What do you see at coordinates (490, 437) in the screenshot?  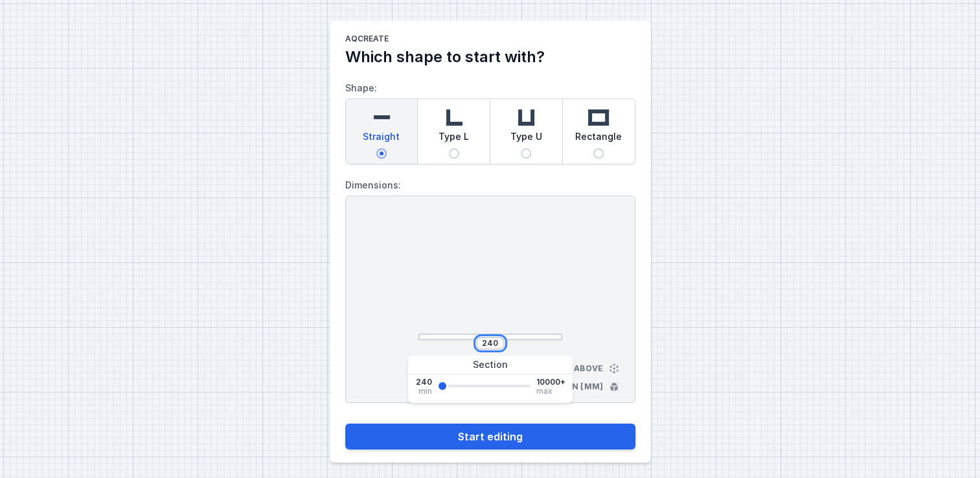 I see `button: Start editing` at bounding box center [490, 437].